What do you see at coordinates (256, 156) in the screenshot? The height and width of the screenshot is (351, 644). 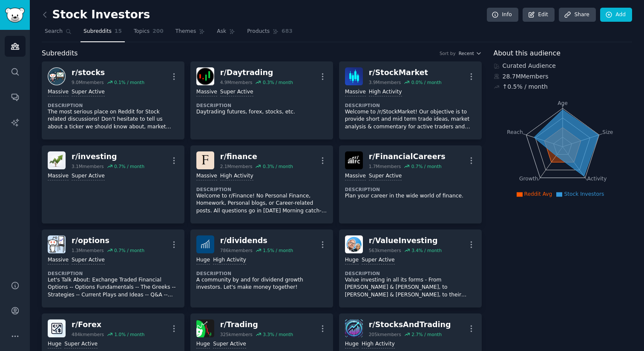 I see `div: r/ finance` at bounding box center [256, 156].